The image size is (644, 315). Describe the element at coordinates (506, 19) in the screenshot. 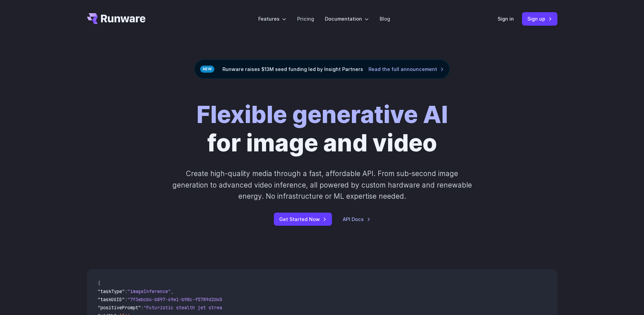

I see `a: Sign in` at that location.